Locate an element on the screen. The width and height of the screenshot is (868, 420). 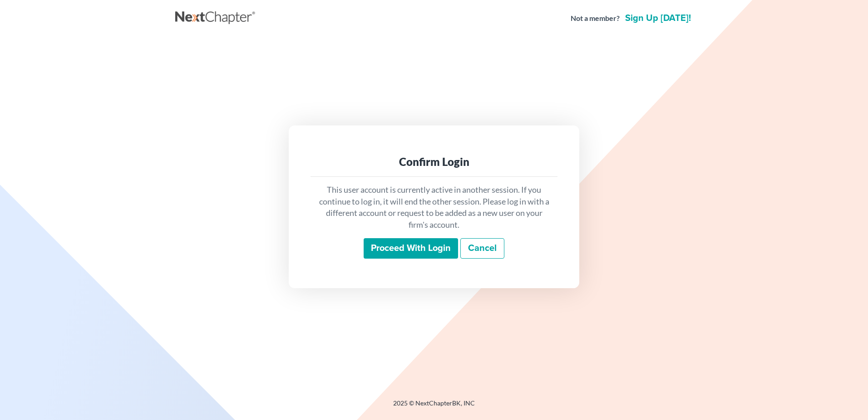
strong: Not a member? is located at coordinates (595, 18).